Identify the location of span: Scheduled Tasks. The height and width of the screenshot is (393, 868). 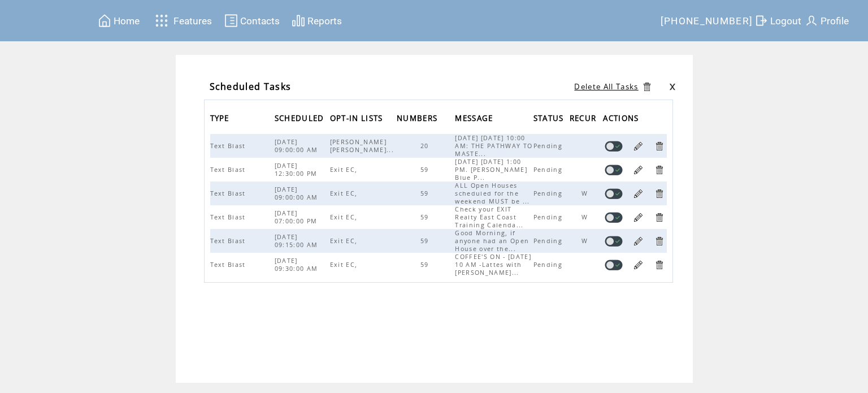
(250, 86).